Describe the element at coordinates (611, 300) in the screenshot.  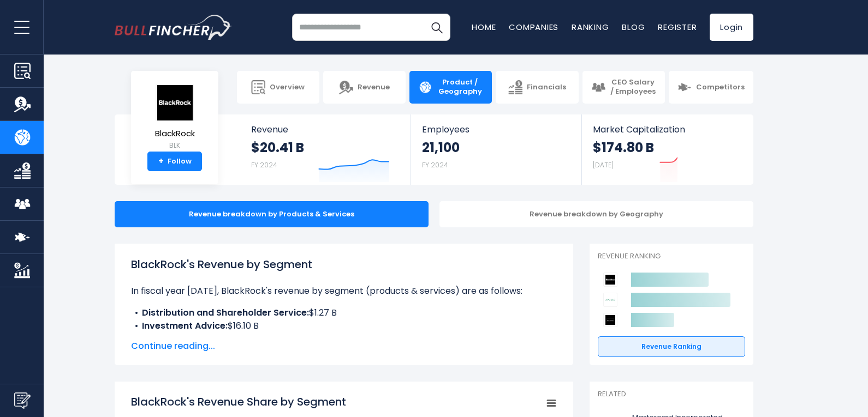
I see `img: Apollo Global Management competitors logo` at that location.